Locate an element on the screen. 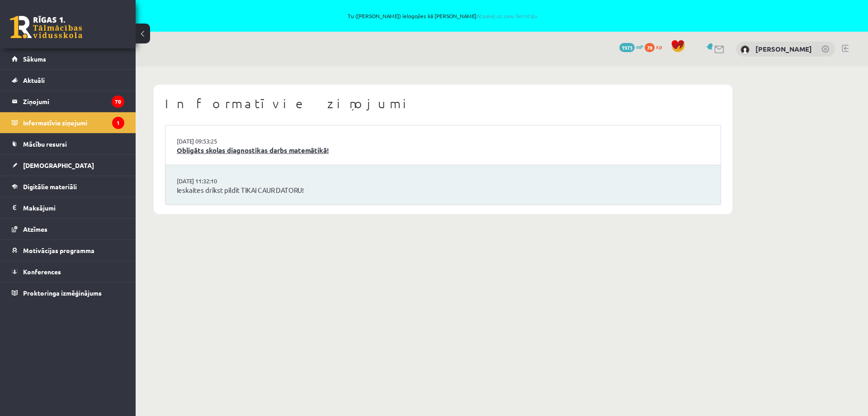 The width and height of the screenshot is (868, 416). a: Rīgas 1. Tālmācības vidusskola is located at coordinates (46, 27).